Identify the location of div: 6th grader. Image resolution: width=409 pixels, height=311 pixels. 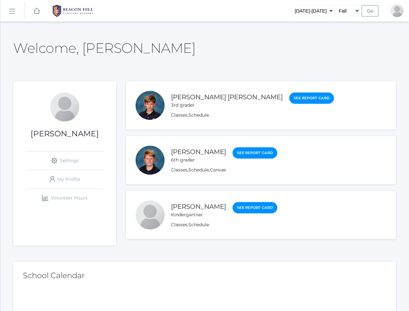
(198, 160).